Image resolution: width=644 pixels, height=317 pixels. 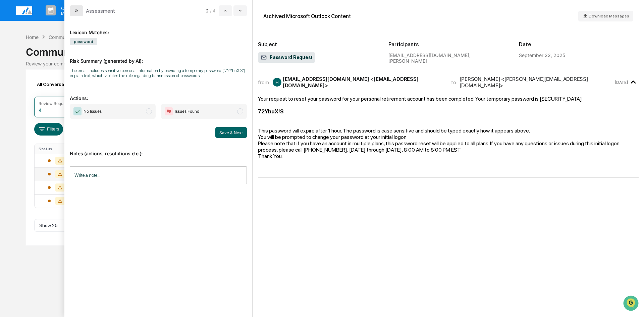 What do you see at coordinates (84, 41) in the screenshot?
I see `span: password` at bounding box center [84, 41].